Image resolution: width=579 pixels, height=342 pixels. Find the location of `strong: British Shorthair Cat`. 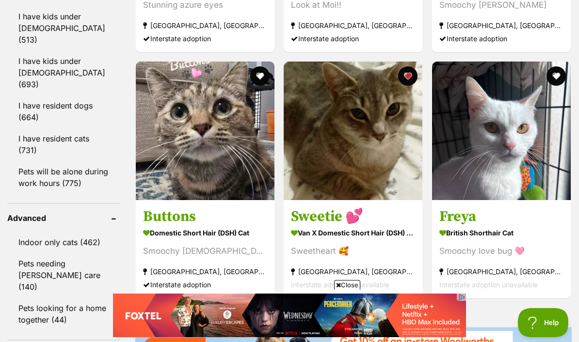

strong: British Shorthair Cat is located at coordinates (501, 232).